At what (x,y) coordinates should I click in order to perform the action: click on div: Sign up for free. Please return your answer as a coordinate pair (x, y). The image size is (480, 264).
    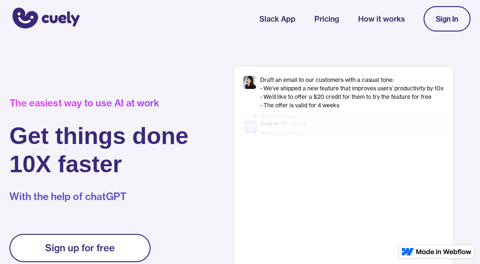
    Looking at the image, I should click on (80, 248).